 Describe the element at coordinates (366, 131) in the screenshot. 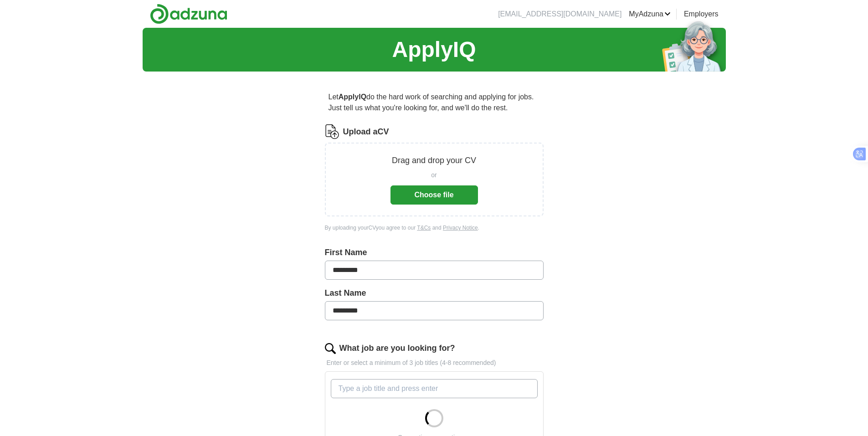

I see `label: Upload a CV` at that location.